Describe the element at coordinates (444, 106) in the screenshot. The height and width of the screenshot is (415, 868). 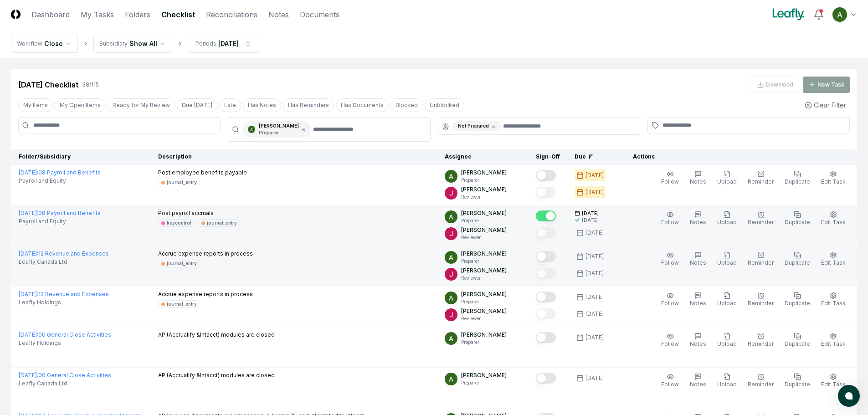
I see `button: Unblocked` at that location.